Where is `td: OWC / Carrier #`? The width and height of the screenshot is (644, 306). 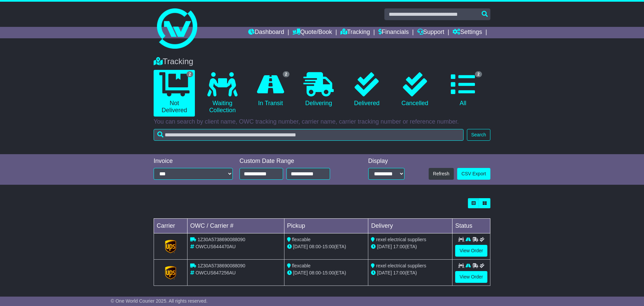 td: OWC / Carrier # is located at coordinates (236, 226).